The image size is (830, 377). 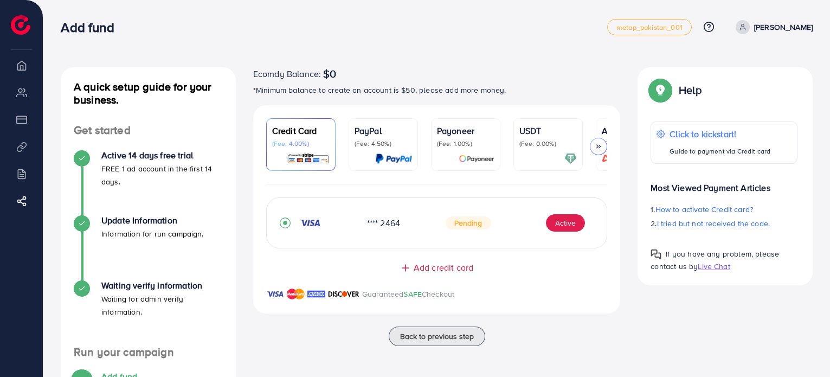 I want to click on svg: record circle, so click(x=285, y=223).